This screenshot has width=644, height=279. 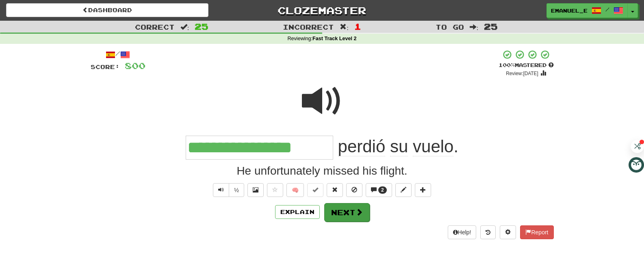 I want to click on button: ½, so click(x=236, y=190).